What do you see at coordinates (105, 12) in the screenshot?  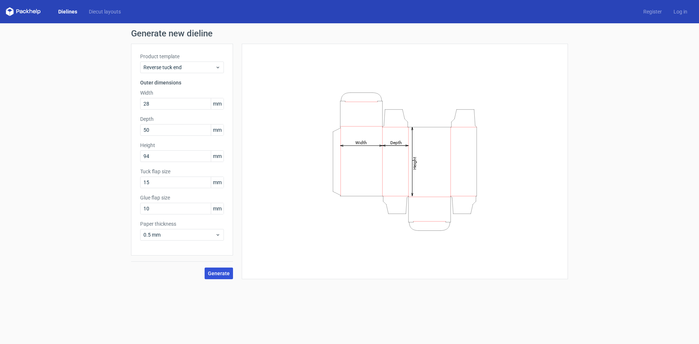 I see `a: Diecut layouts` at bounding box center [105, 12].